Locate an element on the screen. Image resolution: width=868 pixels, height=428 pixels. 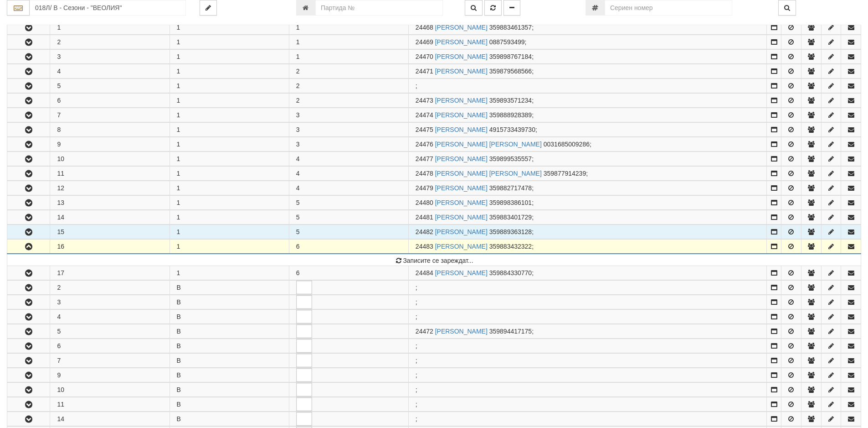
td: 10 is located at coordinates (110, 159).